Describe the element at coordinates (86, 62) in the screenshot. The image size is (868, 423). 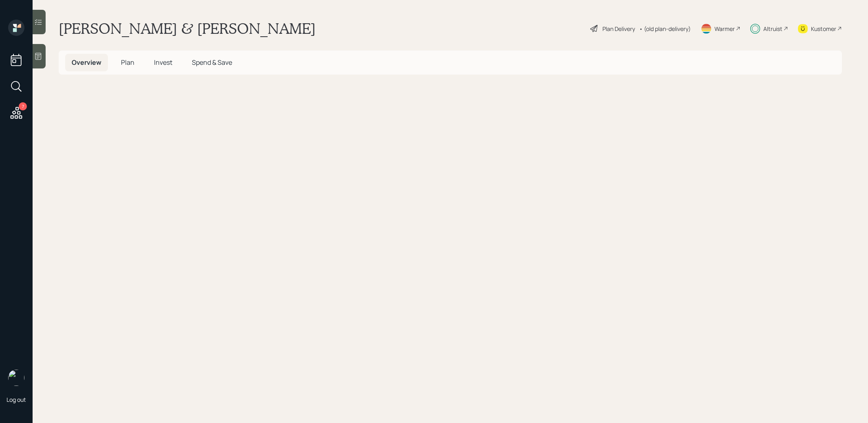
I see `span: Overview` at that location.